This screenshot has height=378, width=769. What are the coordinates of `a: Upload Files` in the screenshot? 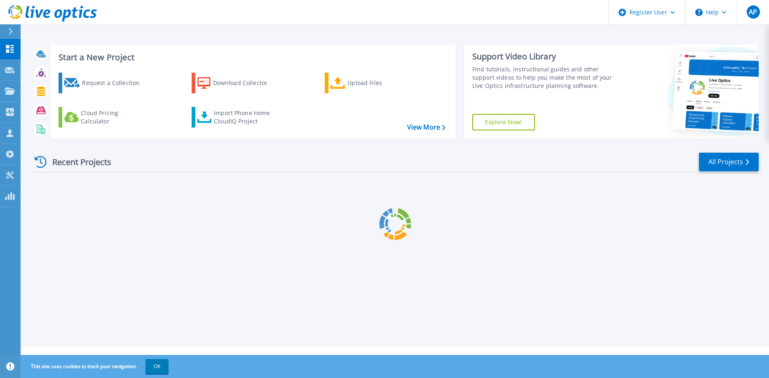 It's located at (371, 83).